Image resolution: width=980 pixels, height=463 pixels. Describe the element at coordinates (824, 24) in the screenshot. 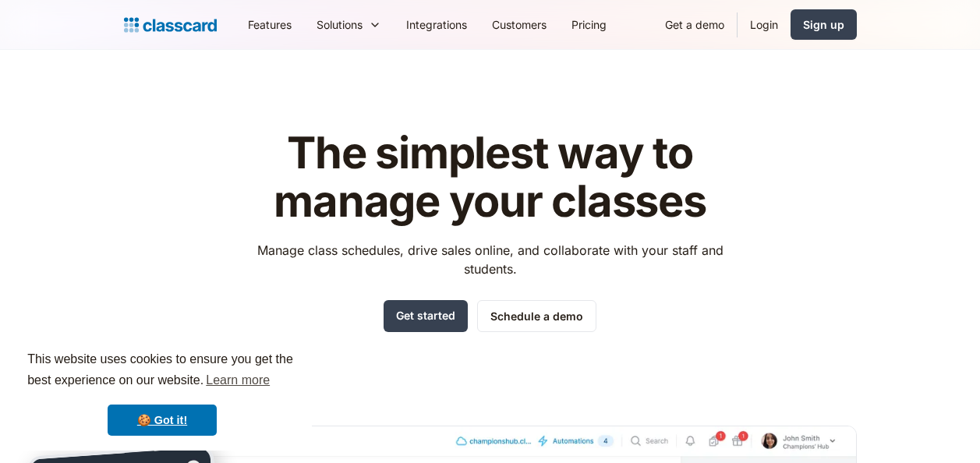

I see `a: Sign up` at that location.